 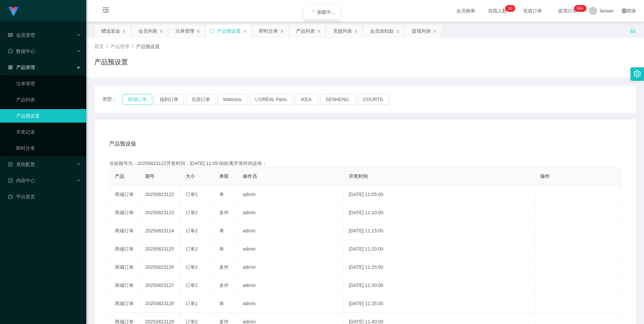 I want to click on span: 产品预设值, so click(x=123, y=144).